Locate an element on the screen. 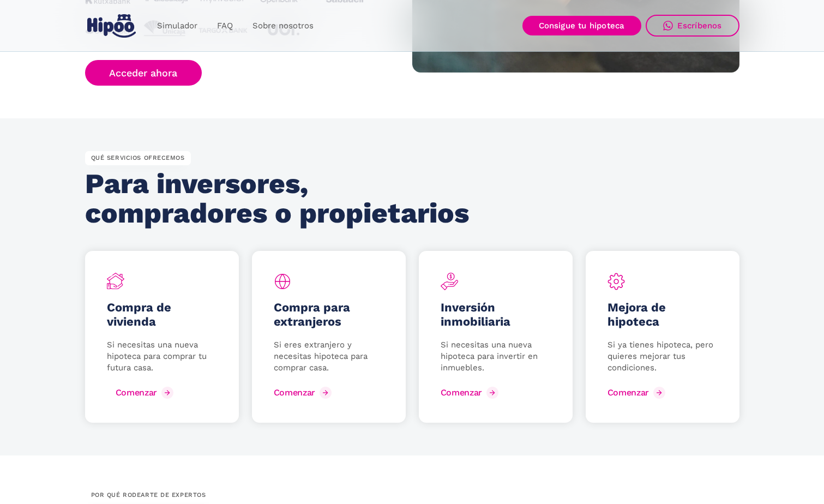 The width and height of the screenshot is (824, 504). a: Acceder ahora is located at coordinates (143, 72).